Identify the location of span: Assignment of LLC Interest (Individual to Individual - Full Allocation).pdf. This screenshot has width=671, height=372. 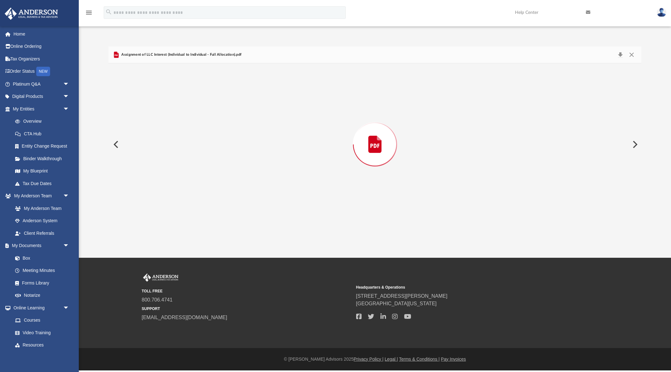
(181, 55).